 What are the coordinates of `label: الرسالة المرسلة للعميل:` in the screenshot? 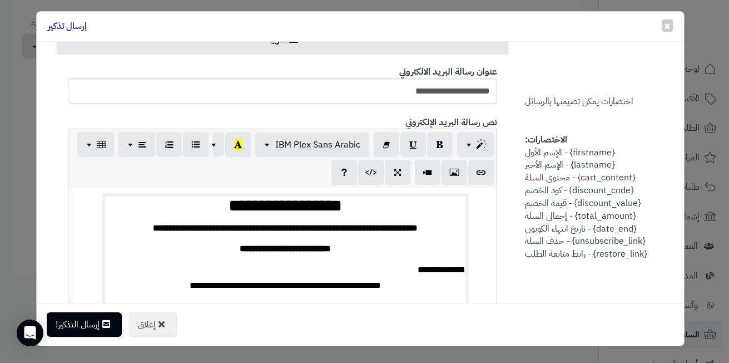 It's located at (584, 33).